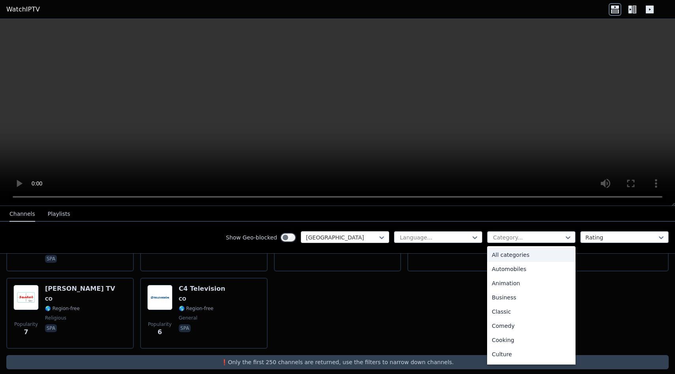 This screenshot has height=374, width=675. Describe the element at coordinates (531, 326) in the screenshot. I see `div: Comedy` at that location.